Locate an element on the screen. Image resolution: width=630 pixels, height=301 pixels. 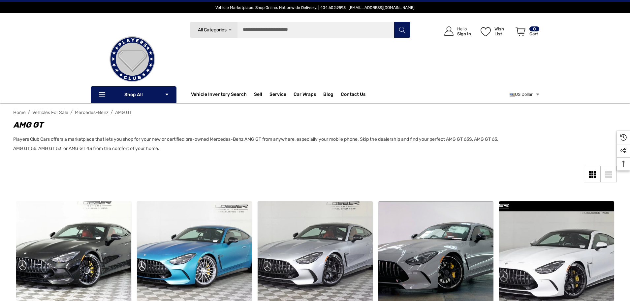
span: All Categories is located at coordinates (212, 30).